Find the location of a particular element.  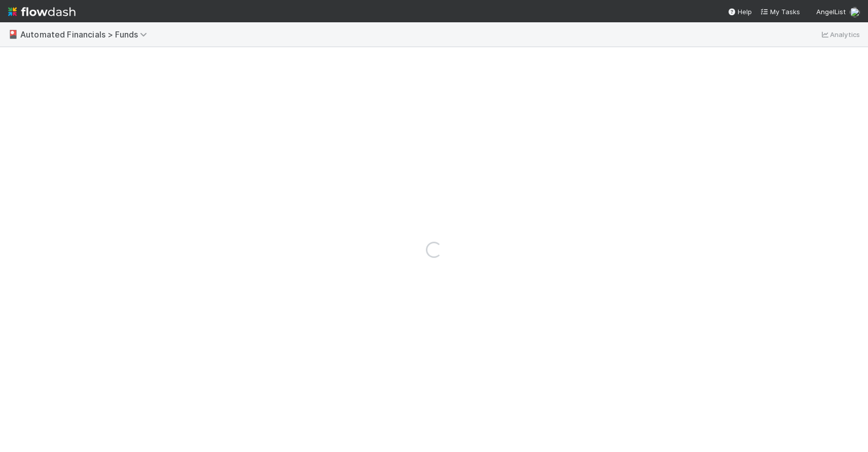

span: AngelList is located at coordinates (831, 12).